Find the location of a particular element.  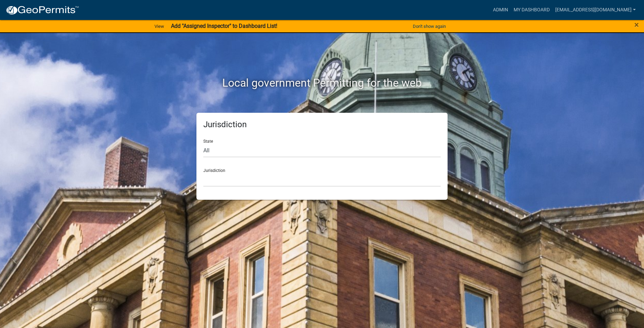

button: Don't show again is located at coordinates (429, 26).